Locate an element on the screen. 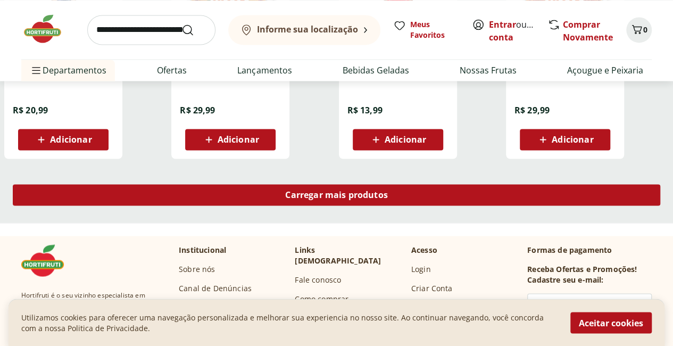 This screenshot has width=673, height=346. a: Canal de Denúncias is located at coordinates (215, 288).